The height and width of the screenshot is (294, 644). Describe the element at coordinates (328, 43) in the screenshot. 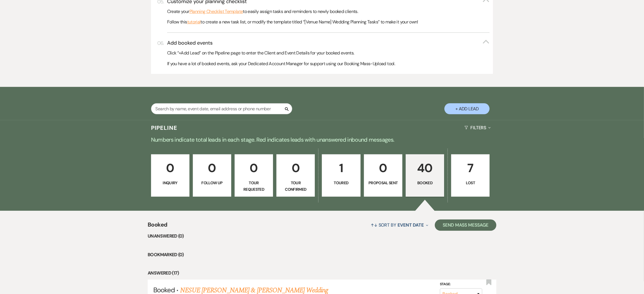

I see `button: Add booked events` at that location.